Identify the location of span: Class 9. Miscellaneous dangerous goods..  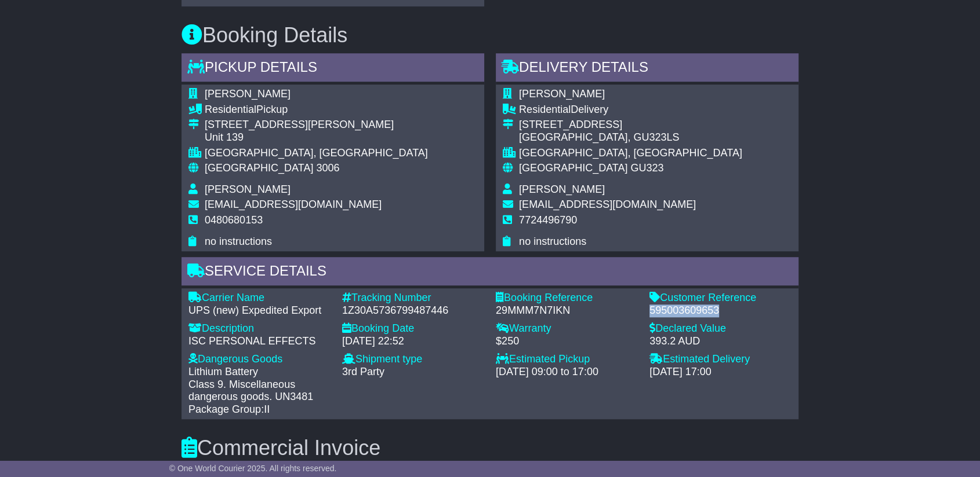
(242, 391).